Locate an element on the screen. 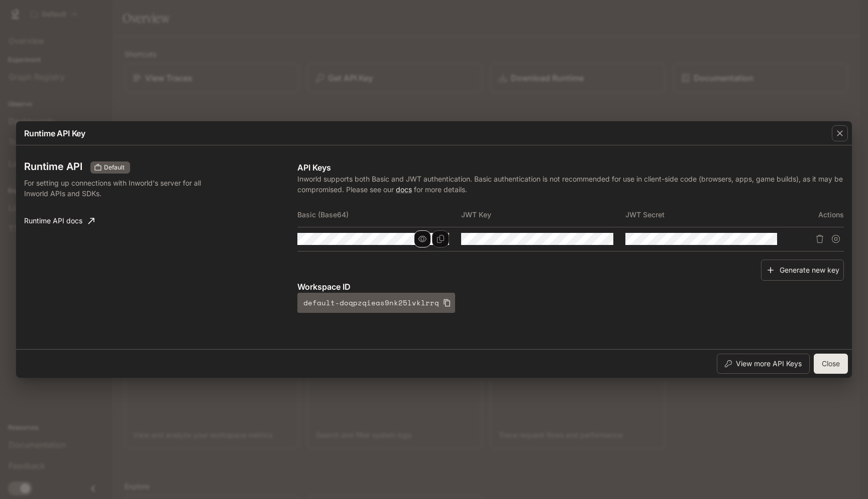  a: docs is located at coordinates (404, 189).